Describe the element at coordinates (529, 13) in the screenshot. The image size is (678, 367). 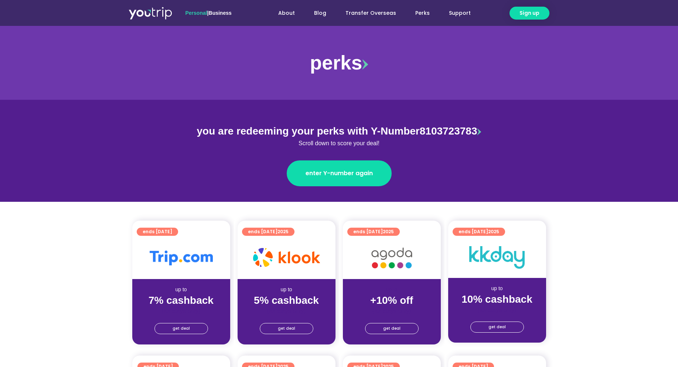
I see `span: Sign up` at that location.